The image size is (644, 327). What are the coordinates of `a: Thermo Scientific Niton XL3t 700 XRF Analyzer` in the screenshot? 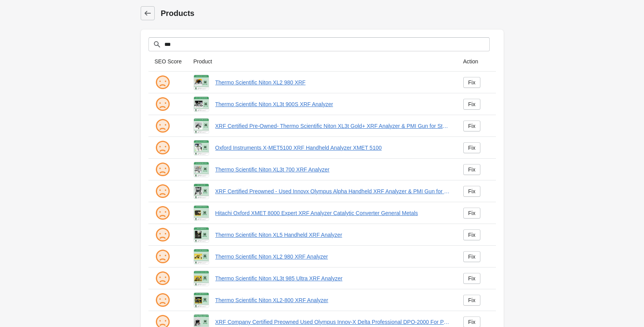 It's located at (333, 169).